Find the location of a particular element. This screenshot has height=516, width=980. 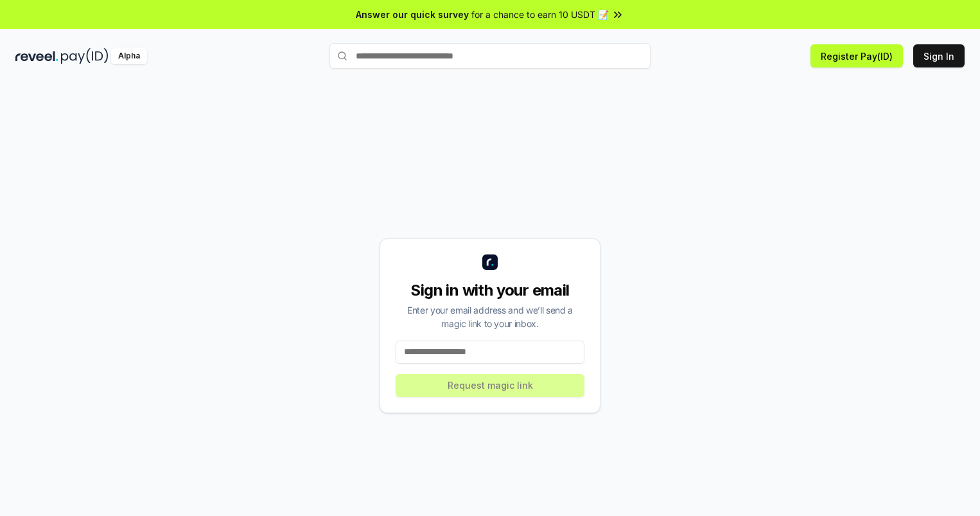

div: Alpha is located at coordinates (129, 56).